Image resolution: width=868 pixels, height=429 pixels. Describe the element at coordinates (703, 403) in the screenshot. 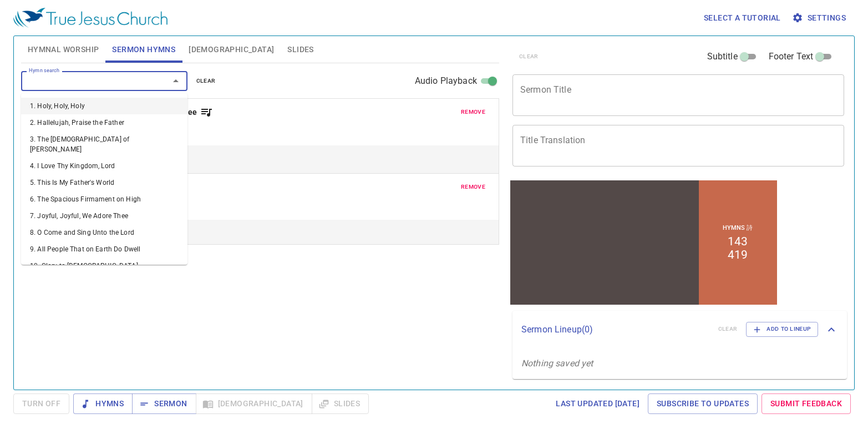

I see `a: Subscribe to Updates` at that location.